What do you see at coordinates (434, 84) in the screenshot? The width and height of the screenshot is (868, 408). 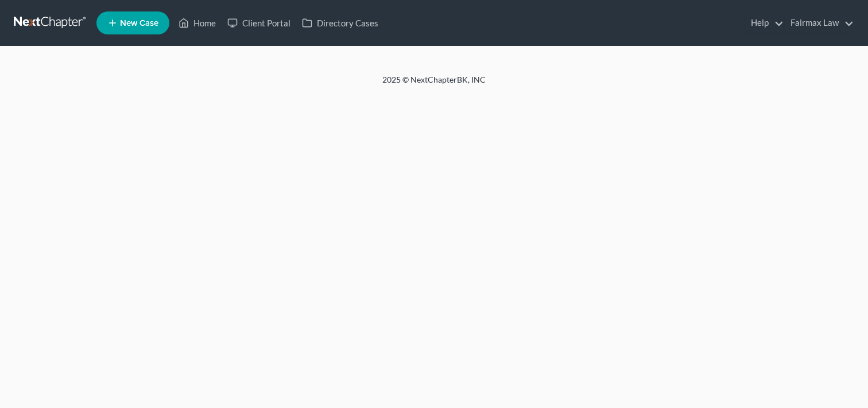 I see `div: 2025 © NextChapterBK, INC` at bounding box center [434, 84].